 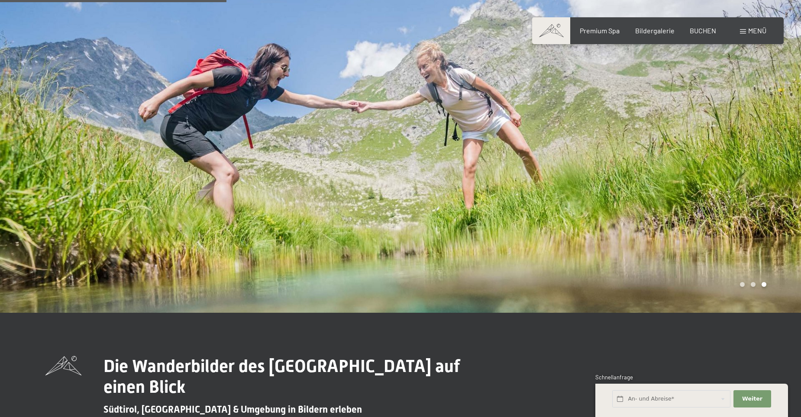 I want to click on div: Carousel Pagination, so click(x=752, y=284).